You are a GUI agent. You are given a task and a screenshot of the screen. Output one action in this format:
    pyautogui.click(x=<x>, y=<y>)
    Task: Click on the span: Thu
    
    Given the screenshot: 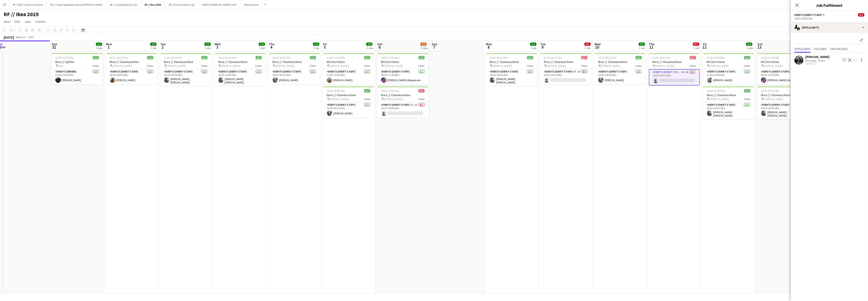 What is the action you would take?
    pyautogui.click(x=272, y=44)
    